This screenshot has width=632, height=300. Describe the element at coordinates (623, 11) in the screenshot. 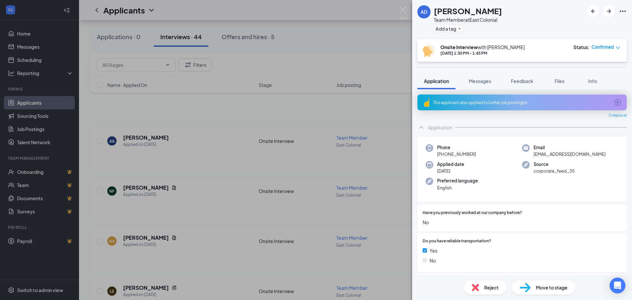

I see `svg: Ellipses` at that location.